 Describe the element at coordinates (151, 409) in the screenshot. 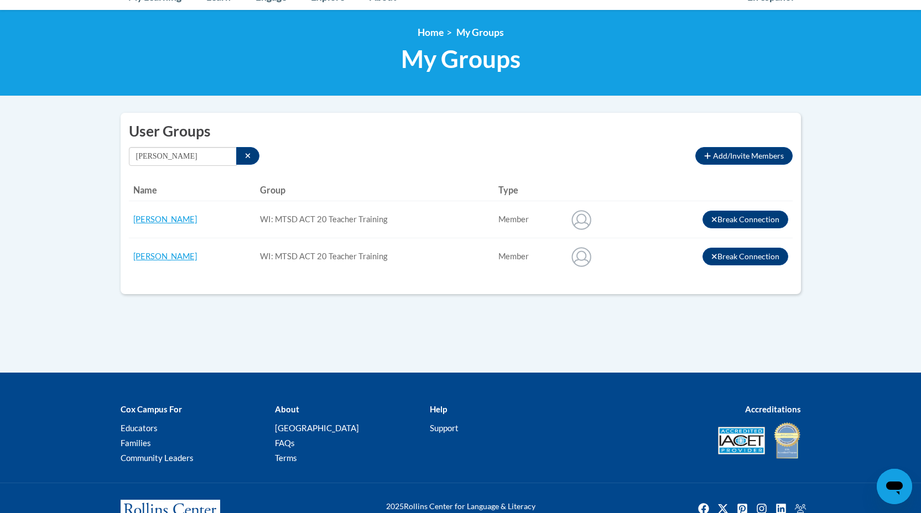

I see `b: Cox Campus For` at that location.